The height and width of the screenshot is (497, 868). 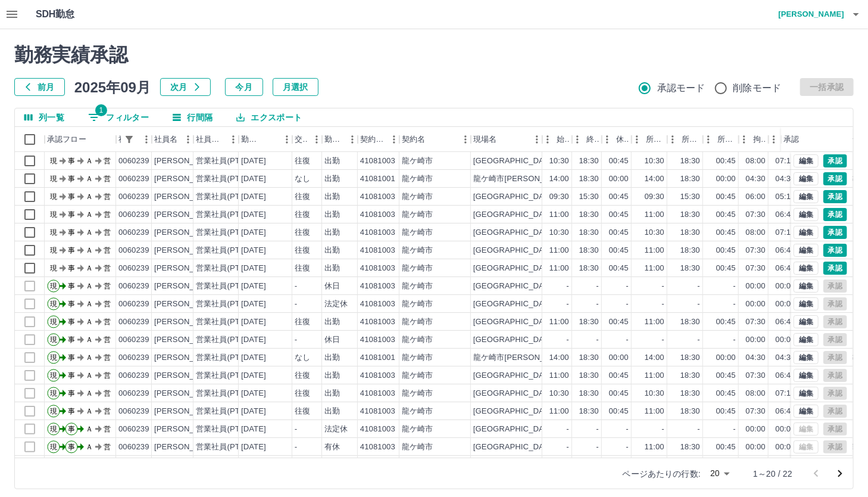 I want to click on div: 05:15, so click(x=786, y=196).